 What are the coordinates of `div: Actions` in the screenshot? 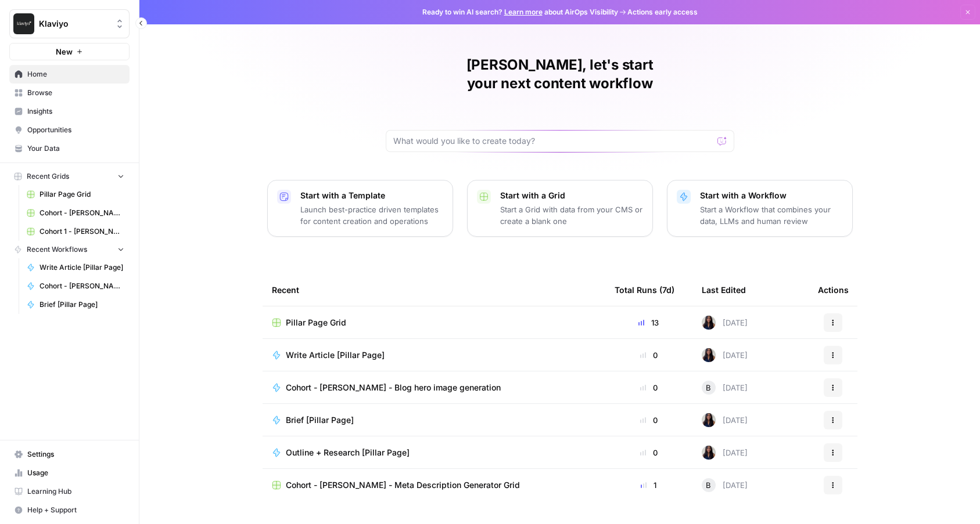 It's located at (833, 289).